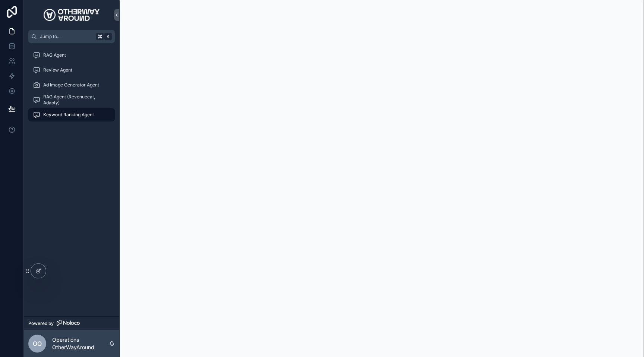 This screenshot has width=644, height=357. What do you see at coordinates (71, 15) in the screenshot?
I see `img: App logo` at bounding box center [71, 15].